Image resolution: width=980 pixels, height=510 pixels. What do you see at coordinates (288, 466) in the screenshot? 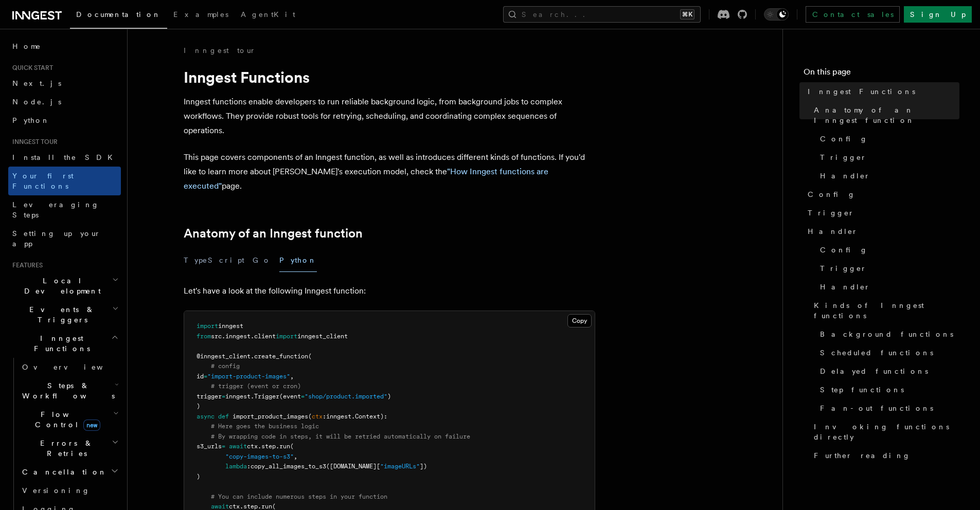
I see `span: copy_all_images_to_s3` at bounding box center [288, 466].